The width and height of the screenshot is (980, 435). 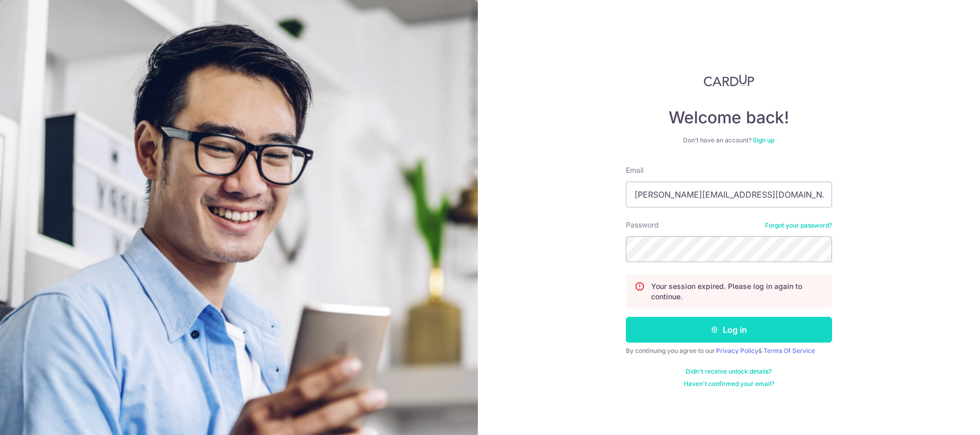 What do you see at coordinates (789, 350) in the screenshot?
I see `a: Terms Of Service` at bounding box center [789, 350].